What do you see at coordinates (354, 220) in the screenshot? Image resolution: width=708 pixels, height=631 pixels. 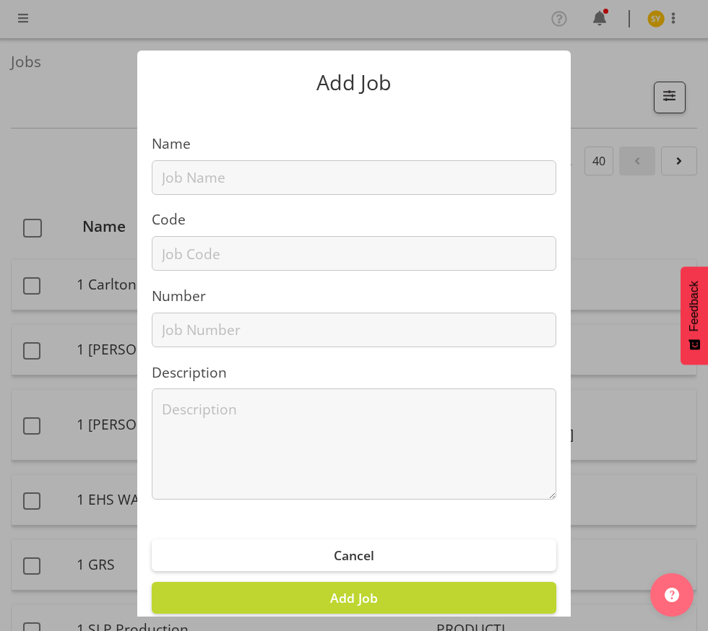 I see `label: Code` at bounding box center [354, 220].